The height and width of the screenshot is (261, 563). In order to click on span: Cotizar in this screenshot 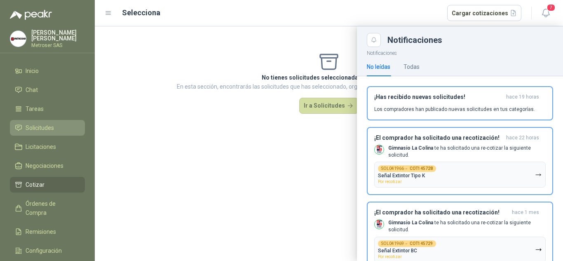, I will do `click(35, 185)`.